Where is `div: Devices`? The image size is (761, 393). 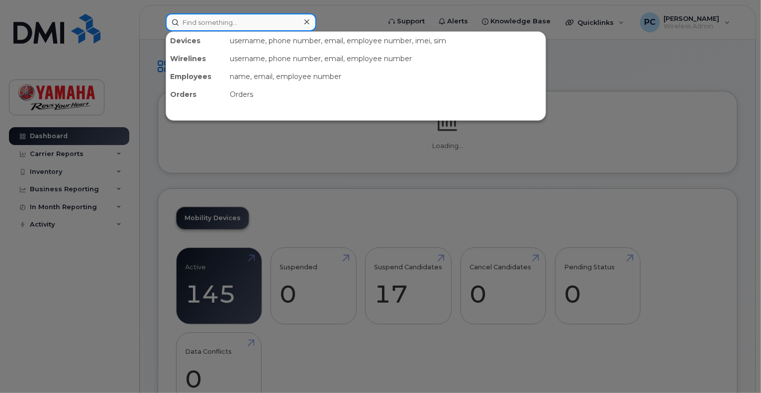 div: Devices is located at coordinates (196, 41).